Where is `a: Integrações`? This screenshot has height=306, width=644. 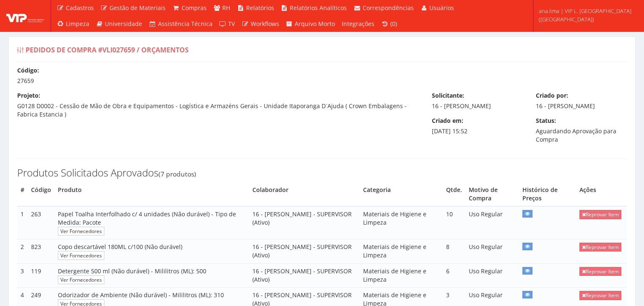 a: Integrações is located at coordinates (358, 24).